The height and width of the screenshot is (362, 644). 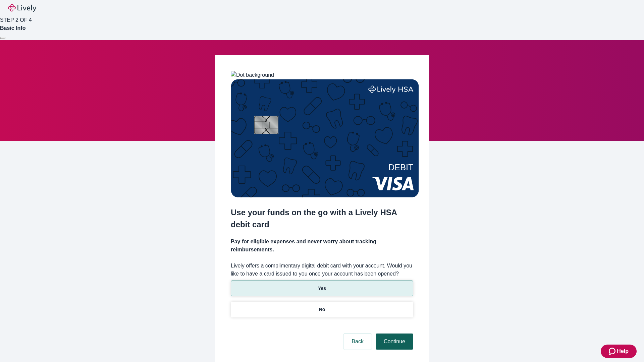 I want to click on img: Lively, so click(x=22, y=8).